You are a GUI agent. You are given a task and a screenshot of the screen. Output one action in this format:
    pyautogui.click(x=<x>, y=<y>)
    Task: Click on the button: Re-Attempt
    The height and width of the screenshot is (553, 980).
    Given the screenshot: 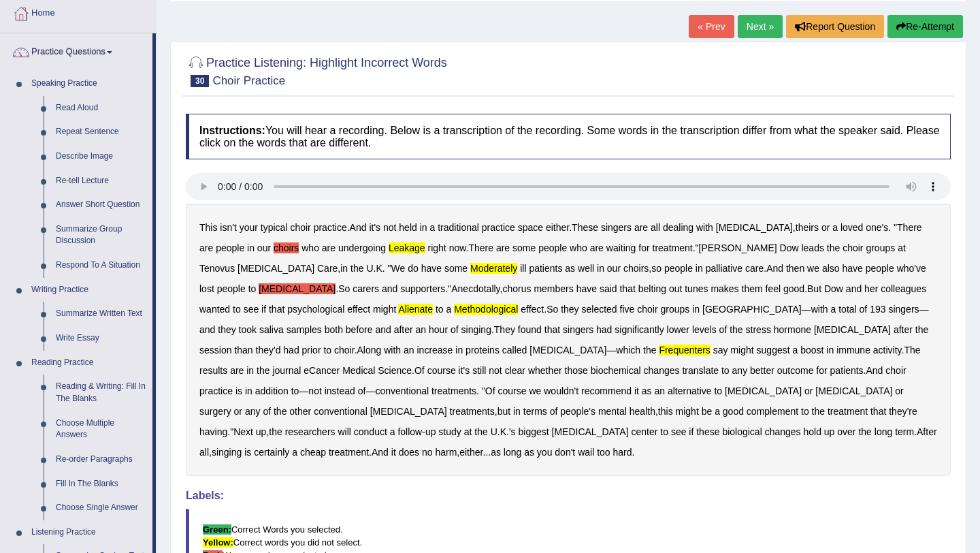 What is the action you would take?
    pyautogui.click(x=925, y=26)
    